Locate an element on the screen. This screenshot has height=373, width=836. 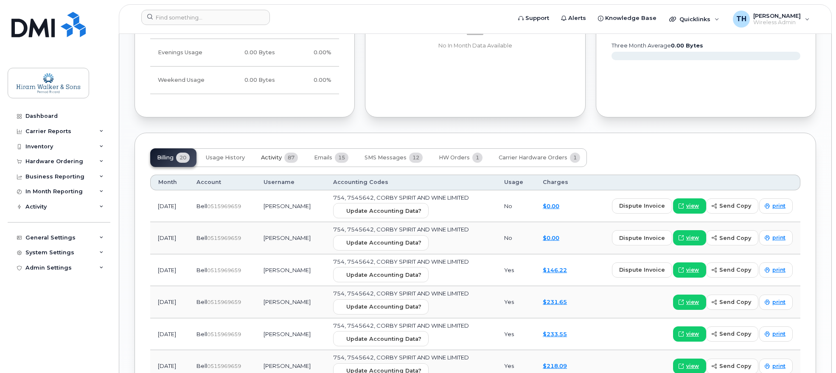
tr: Weekdays from 6:00pm to 8:00am is located at coordinates (244, 53).